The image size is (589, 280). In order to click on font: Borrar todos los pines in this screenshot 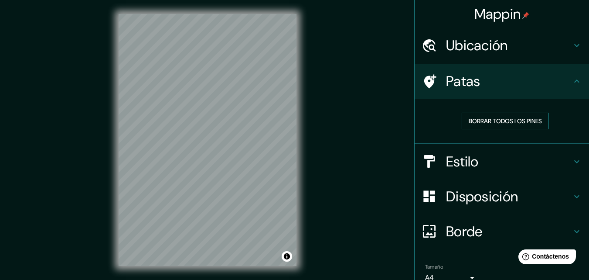, I will do `click(505, 121)`.